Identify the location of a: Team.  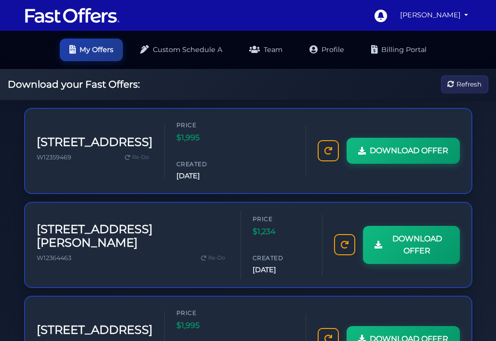
(265, 50).